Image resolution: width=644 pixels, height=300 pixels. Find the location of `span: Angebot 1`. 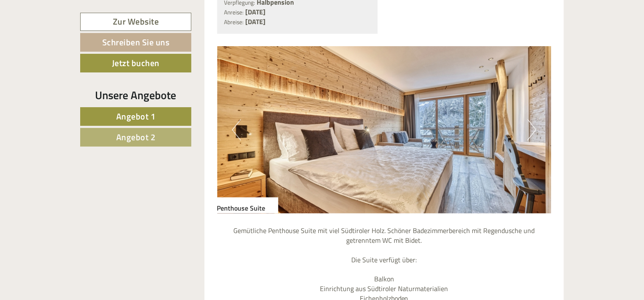

span: Angebot 1 is located at coordinates (136, 116).